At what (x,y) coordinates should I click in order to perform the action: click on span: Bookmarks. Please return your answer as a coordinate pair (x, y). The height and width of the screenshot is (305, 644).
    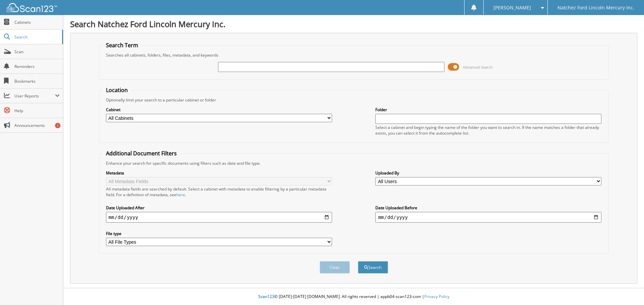
    Looking at the image, I should click on (37, 81).